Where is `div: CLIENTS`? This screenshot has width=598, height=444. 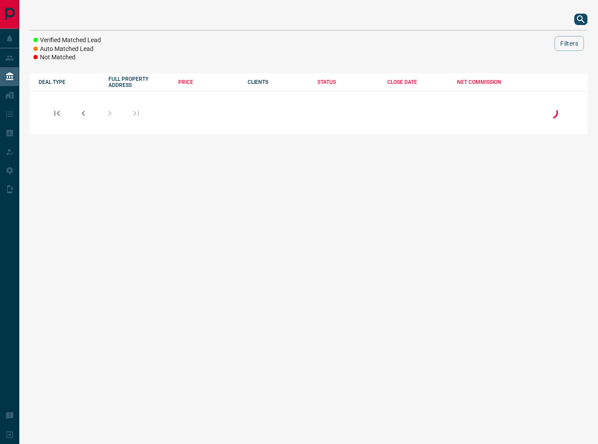
div: CLIENTS is located at coordinates (278, 82).